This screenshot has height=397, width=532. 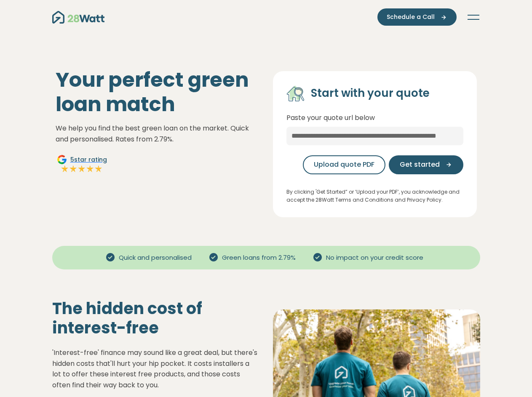 What do you see at coordinates (157, 92) in the screenshot?
I see `h1: Your perfect green loan match` at bounding box center [157, 92].